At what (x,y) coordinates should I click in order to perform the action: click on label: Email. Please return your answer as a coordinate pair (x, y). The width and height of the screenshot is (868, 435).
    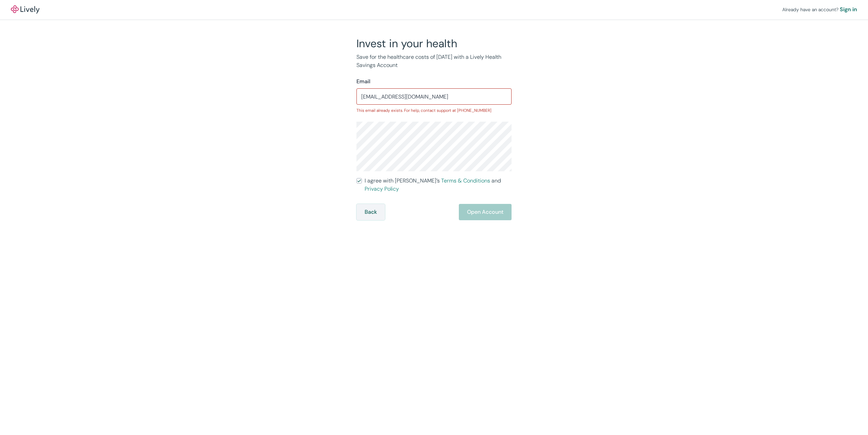
    Looking at the image, I should click on (363, 81).